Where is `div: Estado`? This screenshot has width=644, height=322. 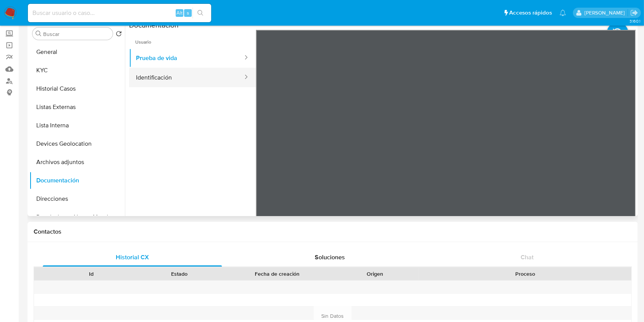 div: Estado is located at coordinates (179, 274).